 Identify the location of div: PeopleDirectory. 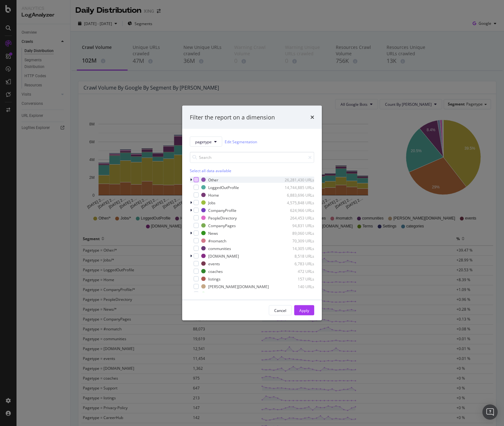
(222, 218).